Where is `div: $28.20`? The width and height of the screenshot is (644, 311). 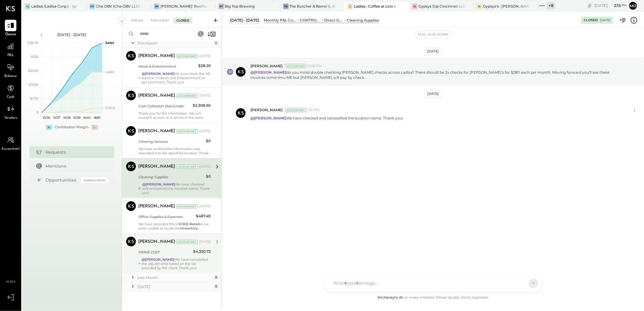
div: $28.20 is located at coordinates (204, 66).